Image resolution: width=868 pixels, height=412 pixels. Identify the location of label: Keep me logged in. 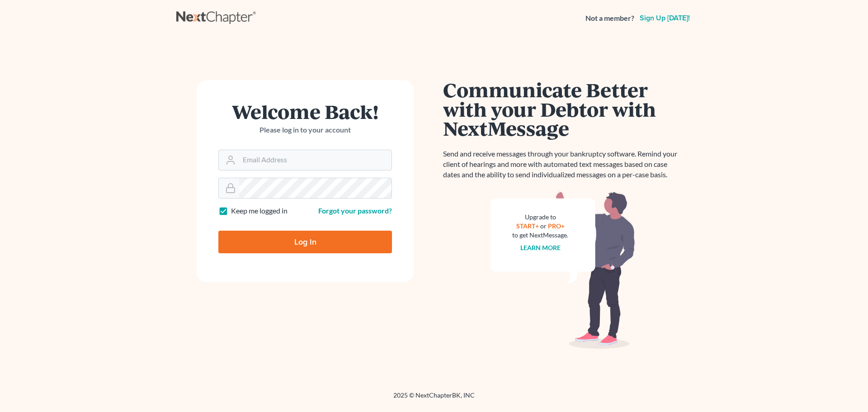
(259, 210).